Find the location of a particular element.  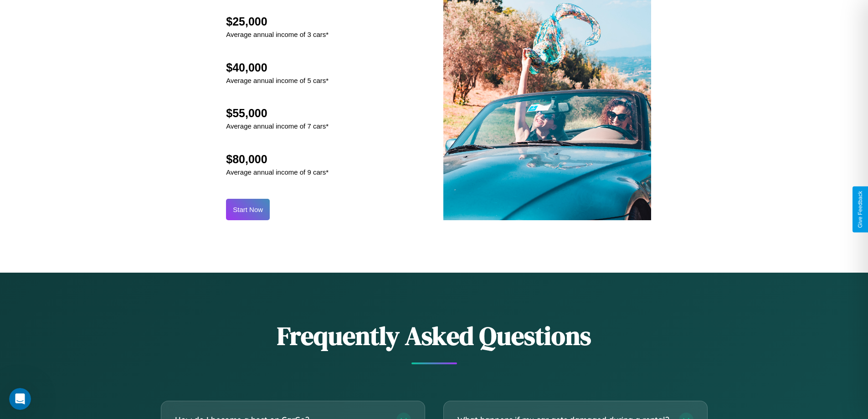

p: Average annual income of 5 cars* is located at coordinates (277, 80).